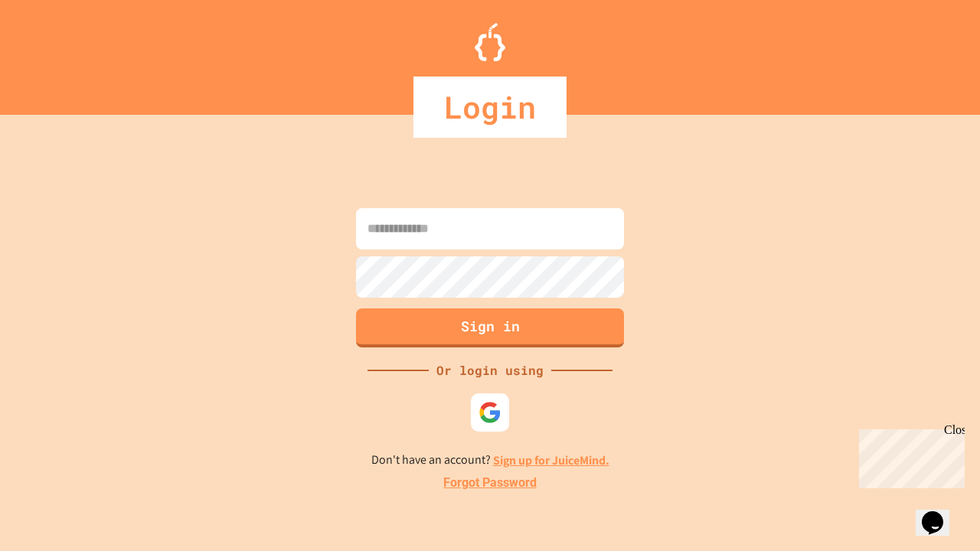  What do you see at coordinates (490, 460) in the screenshot?
I see `p: Don't have an account?` at bounding box center [490, 460].